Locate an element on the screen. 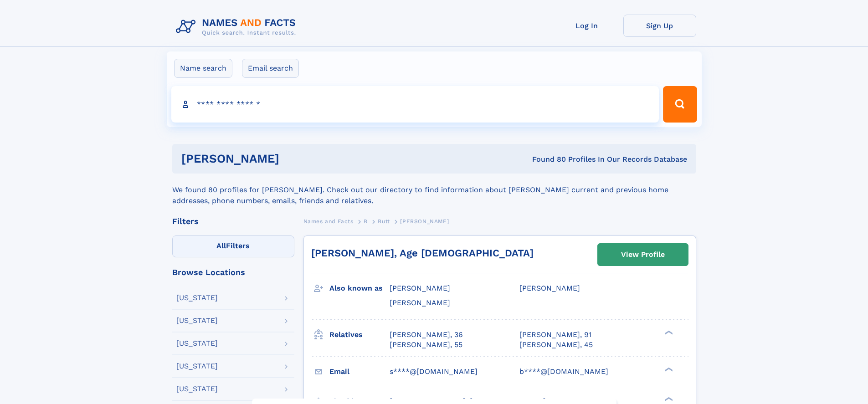  a: Butt is located at coordinates (384, 221).